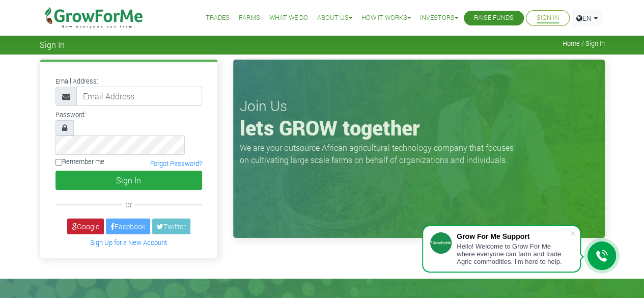 This screenshot has width=644, height=298. I want to click on a: Sign In, so click(548, 18).